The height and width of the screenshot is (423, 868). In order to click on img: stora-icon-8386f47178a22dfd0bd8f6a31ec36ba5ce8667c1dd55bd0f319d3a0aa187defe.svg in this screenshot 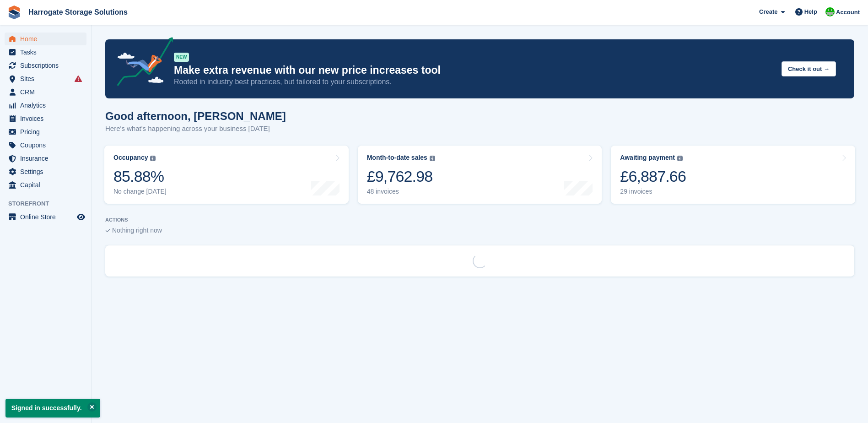, I will do `click(14, 12)`.